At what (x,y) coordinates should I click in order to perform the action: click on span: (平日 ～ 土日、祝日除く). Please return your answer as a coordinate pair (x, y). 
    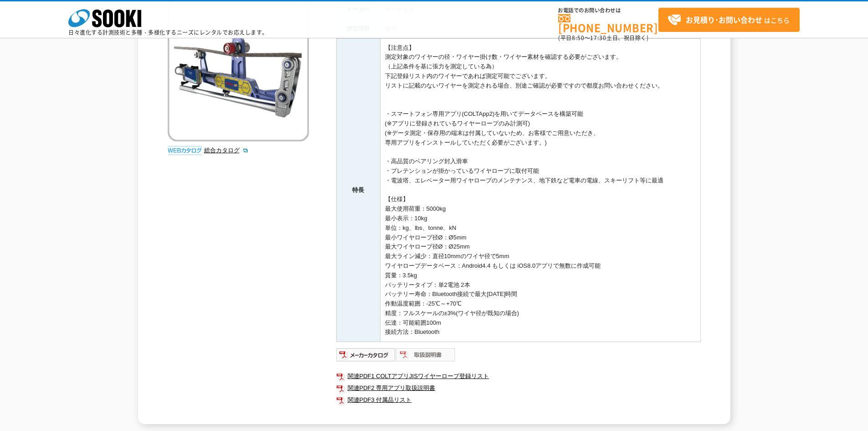
    Looking at the image, I should click on (603, 38).